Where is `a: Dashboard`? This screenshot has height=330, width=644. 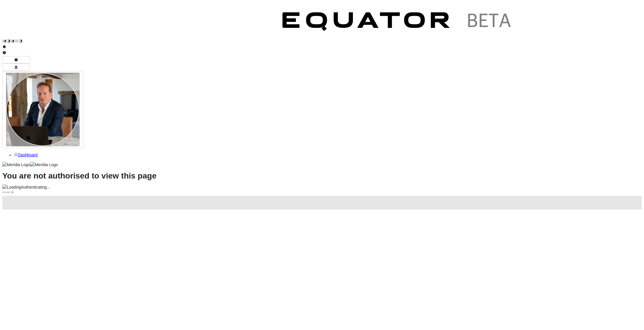
a: Dashboard is located at coordinates (25, 155).